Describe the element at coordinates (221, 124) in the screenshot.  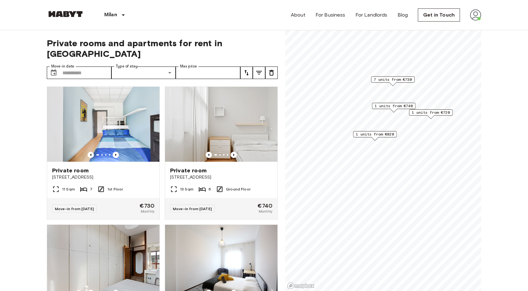
I see `img: Marketing picture of unit IT-14-037-001-06H` at that location.